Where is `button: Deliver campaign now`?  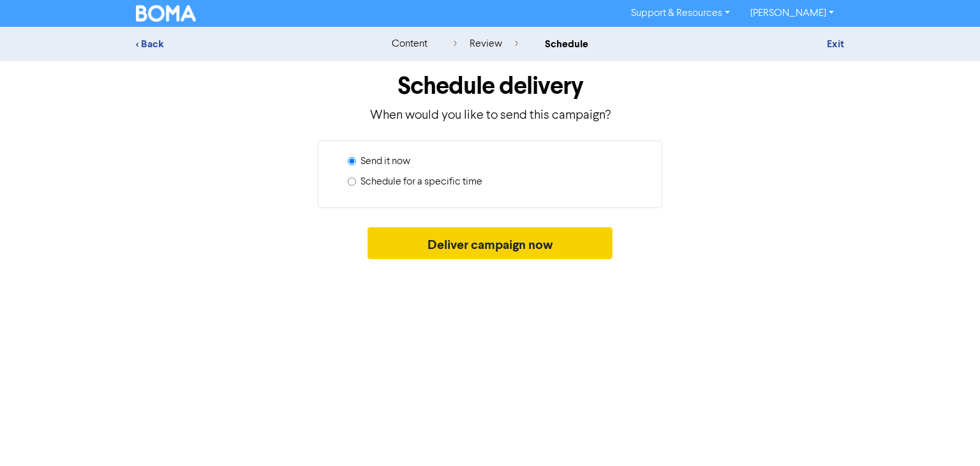 button: Deliver campaign now is located at coordinates (490, 243).